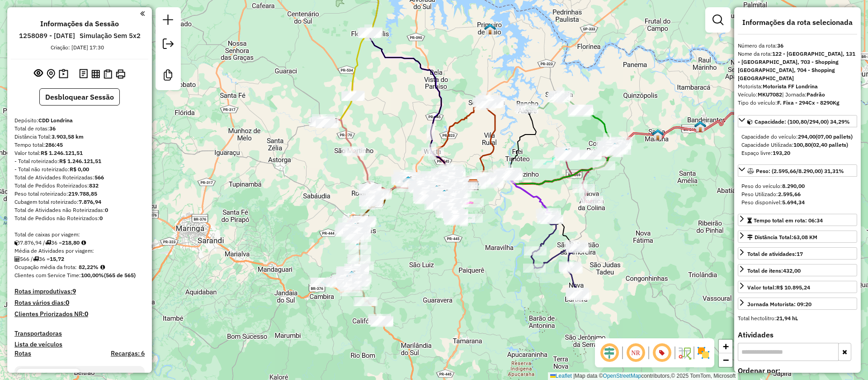 The width and height of the screenshot is (868, 380). I want to click on a: OpenStreetMap, so click(623, 376).